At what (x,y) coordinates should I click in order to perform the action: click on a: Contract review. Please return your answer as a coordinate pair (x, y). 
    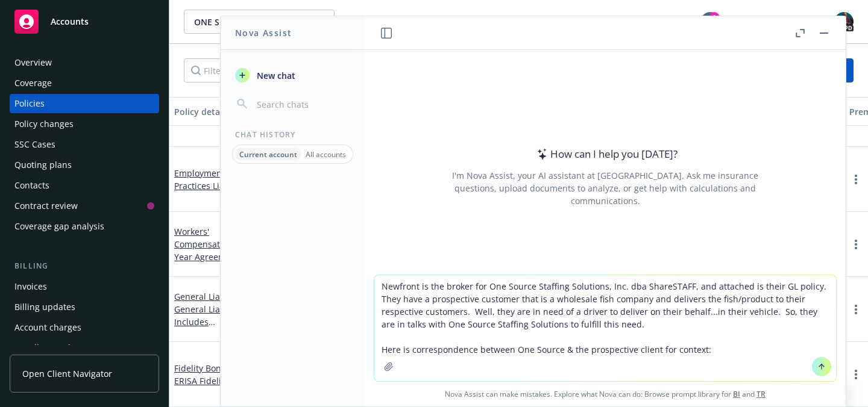
    Looking at the image, I should click on (85, 206).